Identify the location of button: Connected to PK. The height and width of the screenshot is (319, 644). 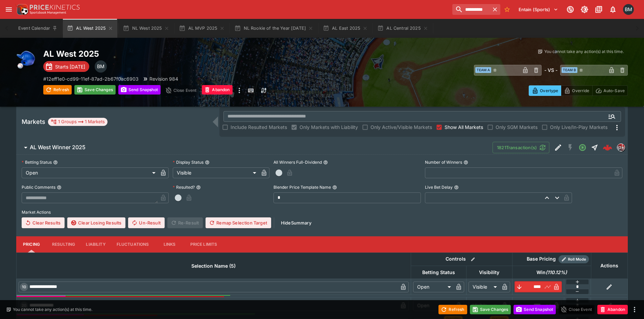
(570, 9).